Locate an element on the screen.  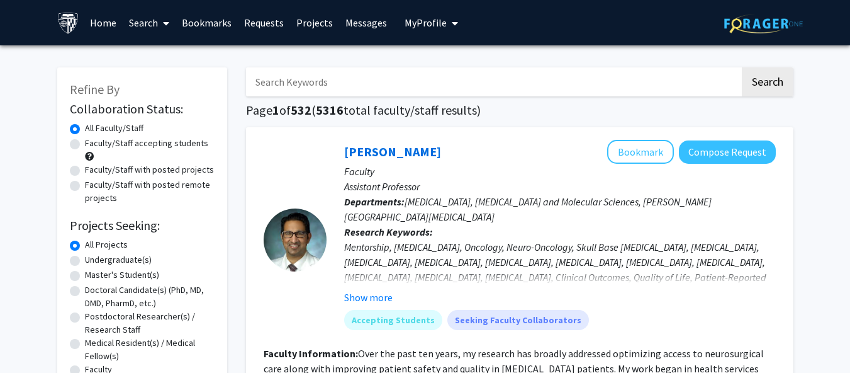
a: Requests is located at coordinates (264, 23).